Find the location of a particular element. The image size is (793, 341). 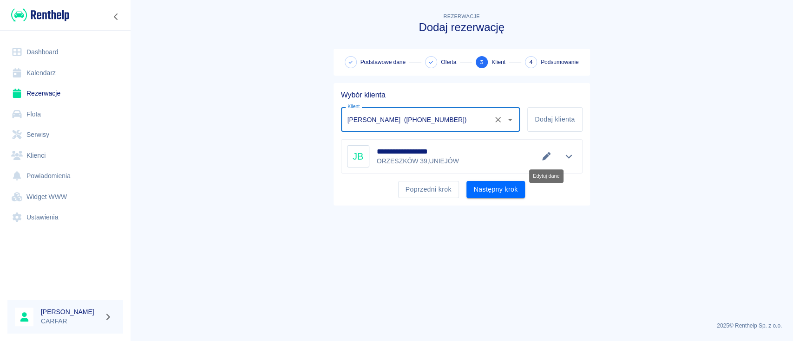

a: Kalendarz is located at coordinates (65, 73).